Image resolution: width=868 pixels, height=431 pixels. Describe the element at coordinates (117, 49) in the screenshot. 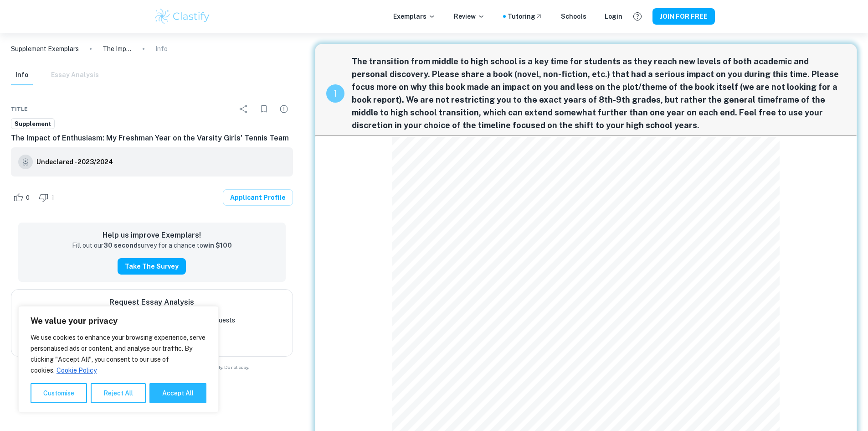

I see `p: The Impact of Enthusiasm: My Freshman Year on the Varsity Girls' Tennis Team` at that location.